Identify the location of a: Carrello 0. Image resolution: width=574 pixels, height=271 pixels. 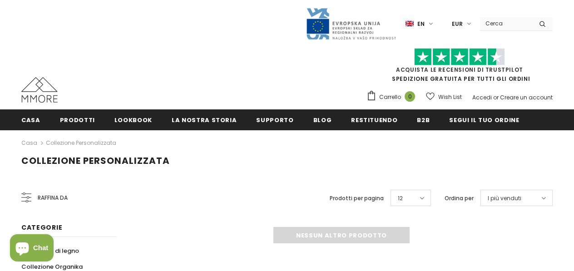
(393, 97).